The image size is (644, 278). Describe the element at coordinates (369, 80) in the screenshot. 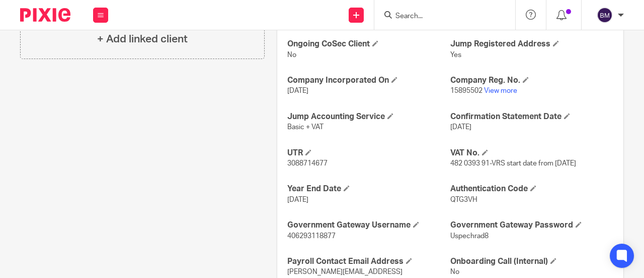

I see `h4: Company Incorporated On` at that location.